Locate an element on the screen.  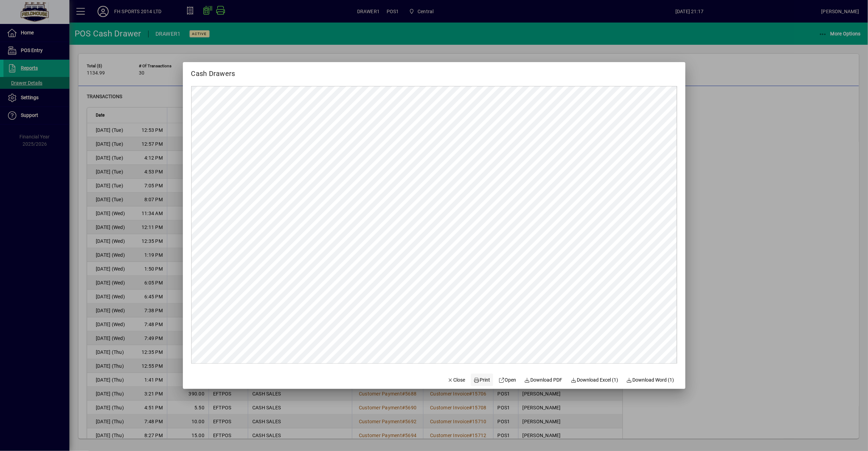
button: Close is located at coordinates (456, 380).